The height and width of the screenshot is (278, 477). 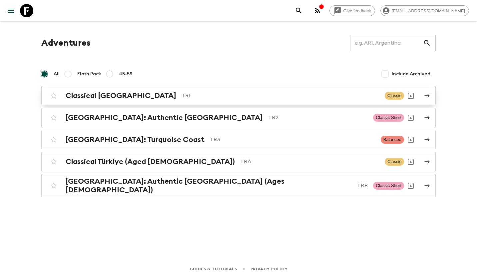 I want to click on span: Flash Pack, so click(x=89, y=74).